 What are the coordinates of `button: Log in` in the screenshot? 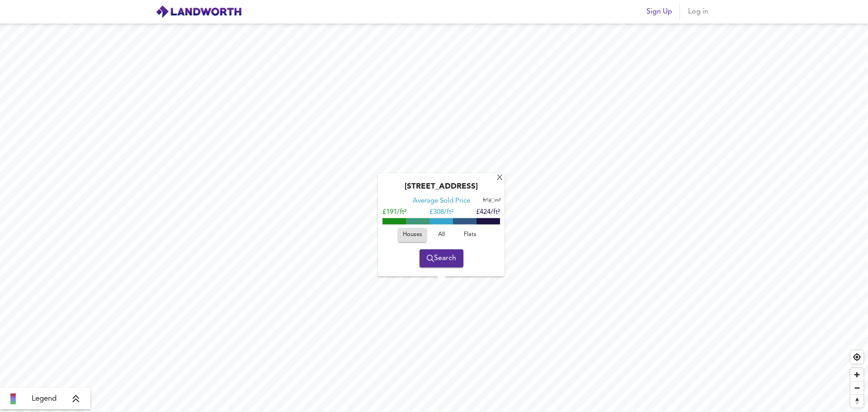 It's located at (698, 11).